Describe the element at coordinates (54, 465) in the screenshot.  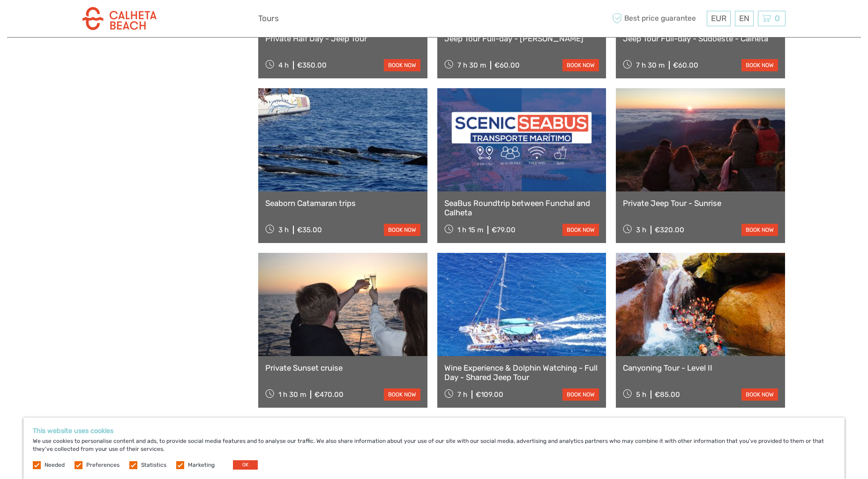
I see `label: Needed` at that location.